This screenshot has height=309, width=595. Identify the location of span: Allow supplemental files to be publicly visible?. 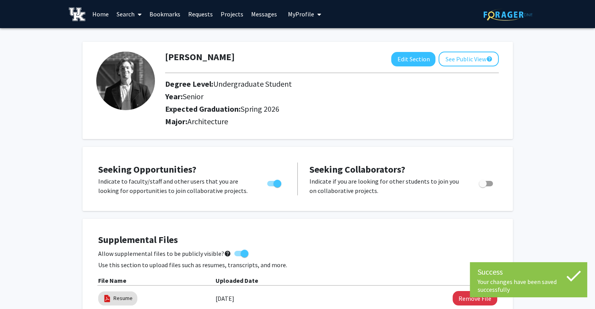
(165, 254).